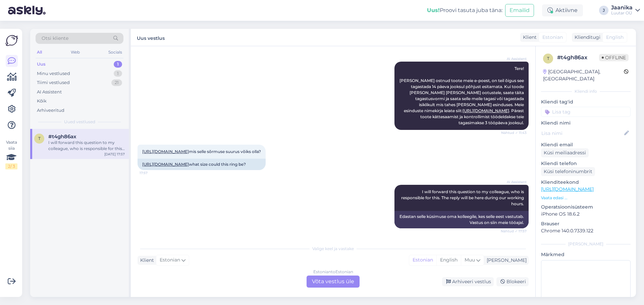 The height and width of the screenshot is (305, 644). What do you see at coordinates (422, 261) in the screenshot?
I see `div: Estonian` at bounding box center [422, 261].